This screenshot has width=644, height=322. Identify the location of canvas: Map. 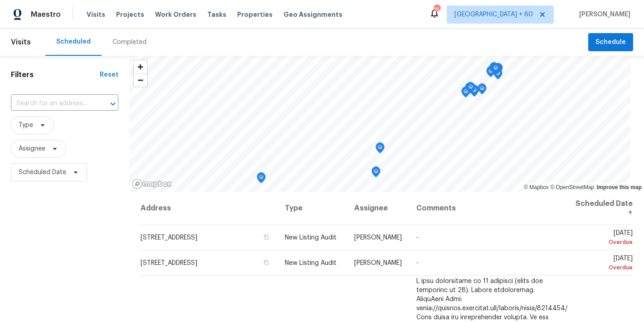
(380, 124).